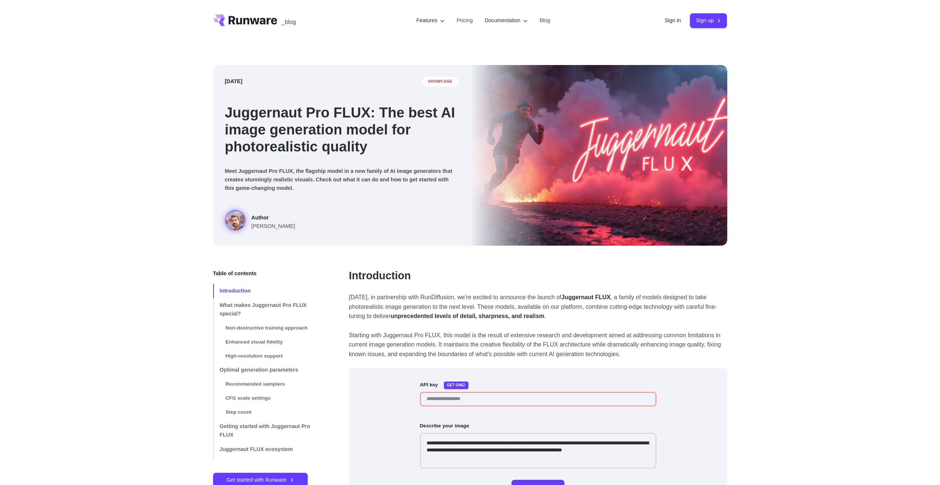 This screenshot has width=940, height=485. I want to click on span: Getting started with Juggernaut Pro FLUX, so click(265, 430).